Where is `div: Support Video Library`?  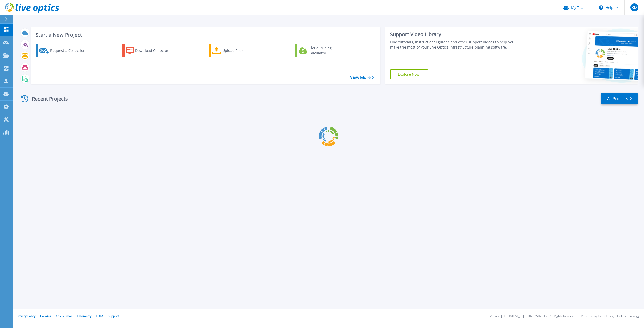 div: Support Video Library is located at coordinates (455, 34).